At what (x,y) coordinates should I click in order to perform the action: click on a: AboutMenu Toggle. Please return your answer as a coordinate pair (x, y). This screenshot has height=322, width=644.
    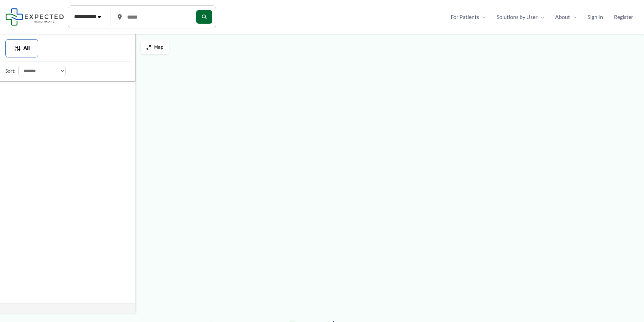
    Looking at the image, I should click on (565, 17).